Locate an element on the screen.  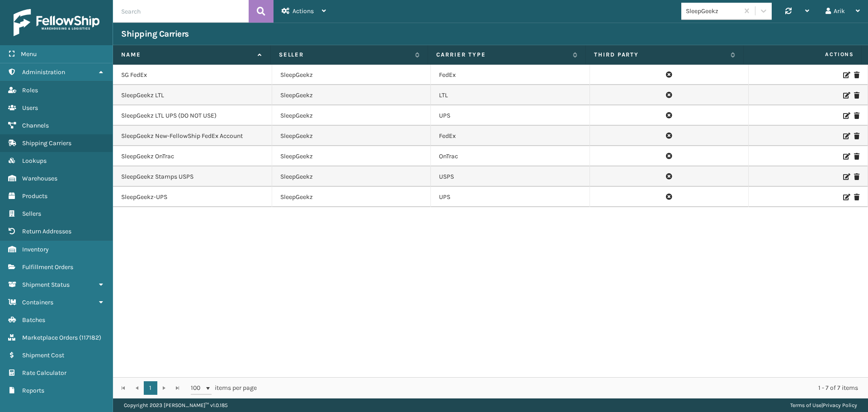
span: Reports is located at coordinates (33, 390).